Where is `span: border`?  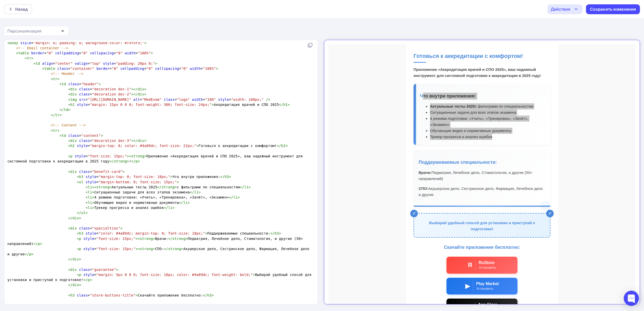
span: border is located at coordinates (103, 68).